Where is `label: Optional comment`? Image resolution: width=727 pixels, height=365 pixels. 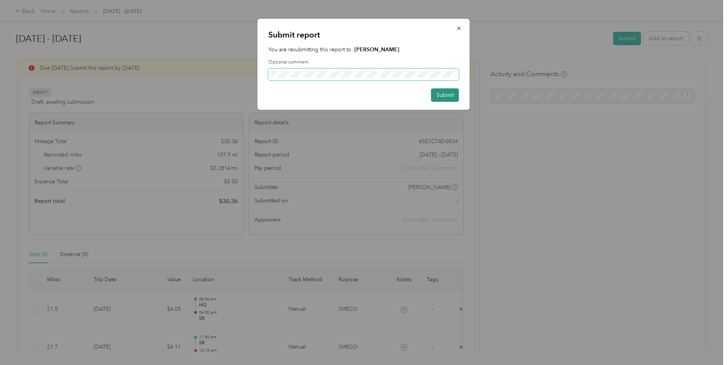 label: Optional comment is located at coordinates (364, 62).